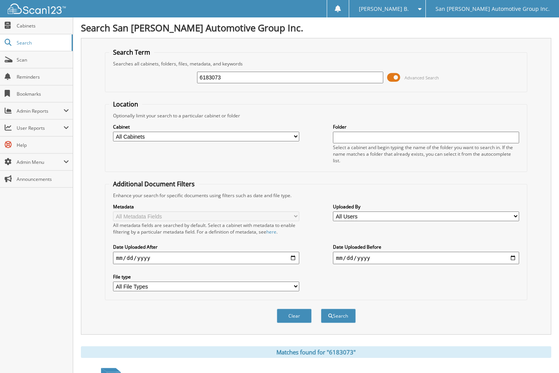  What do you see at coordinates (206, 258) in the screenshot?
I see `input: start` at bounding box center [206, 258].